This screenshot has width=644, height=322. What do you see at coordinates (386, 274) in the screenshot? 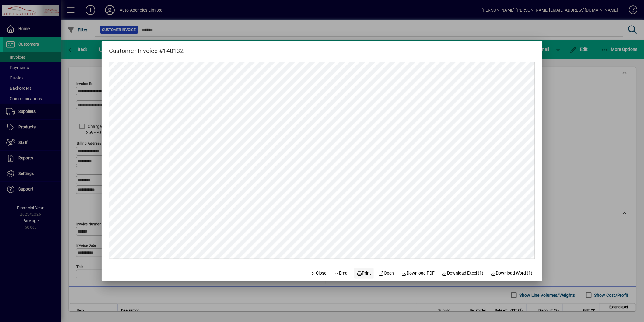
I see `span: Open` at bounding box center [386, 274].